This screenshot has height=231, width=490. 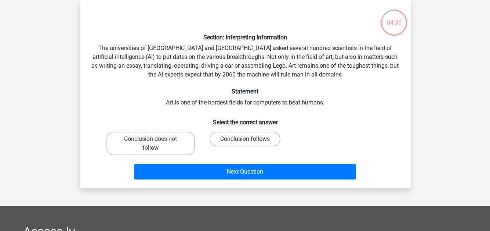 What do you see at coordinates (245, 171) in the screenshot?
I see `button: Next Question` at bounding box center [245, 171].